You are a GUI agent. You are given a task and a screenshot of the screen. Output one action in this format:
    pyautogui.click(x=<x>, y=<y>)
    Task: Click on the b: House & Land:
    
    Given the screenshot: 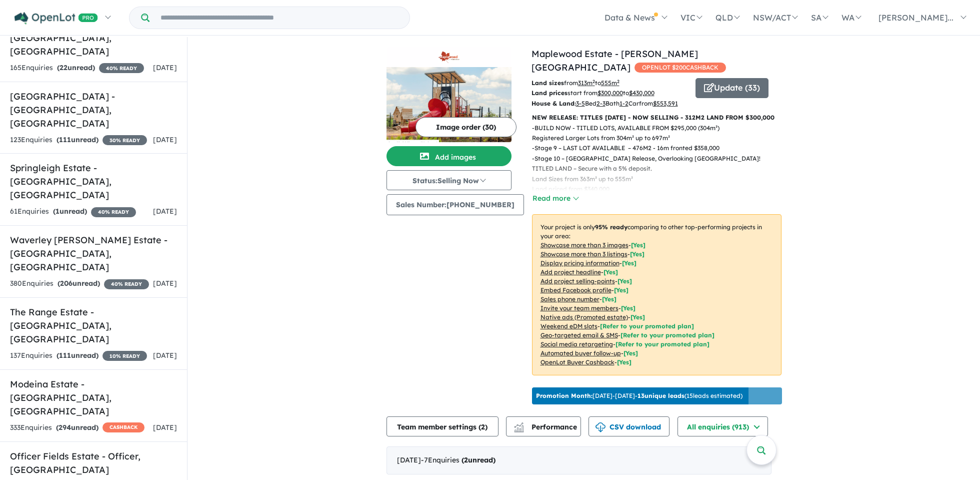 What is the action you would take?
    pyautogui.click(x=553, y=103)
    